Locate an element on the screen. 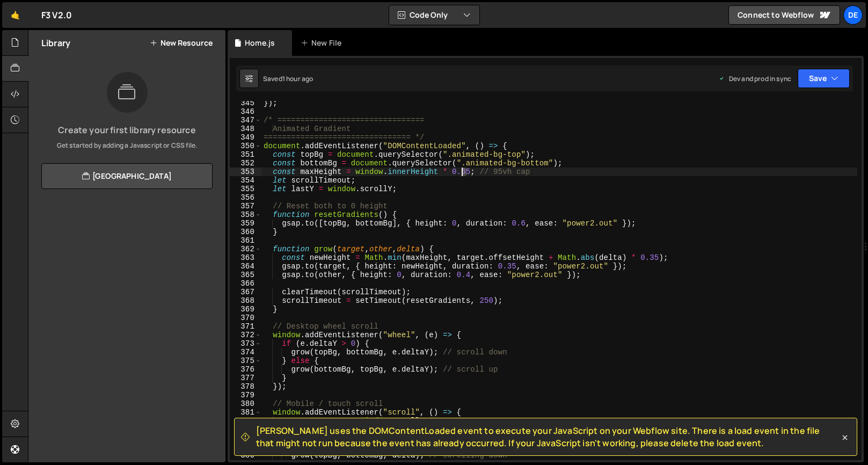  div: Home.js is located at coordinates (260, 43).